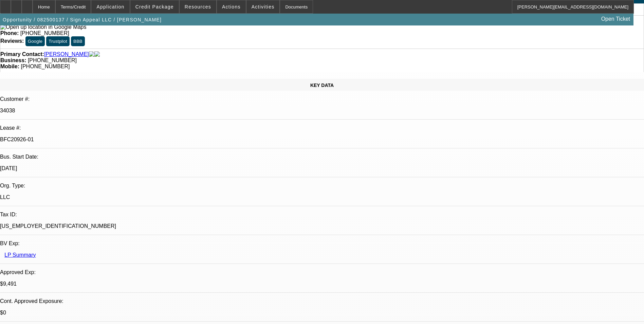 The image size is (644, 324). I want to click on strong: Mobile:, so click(10, 66).